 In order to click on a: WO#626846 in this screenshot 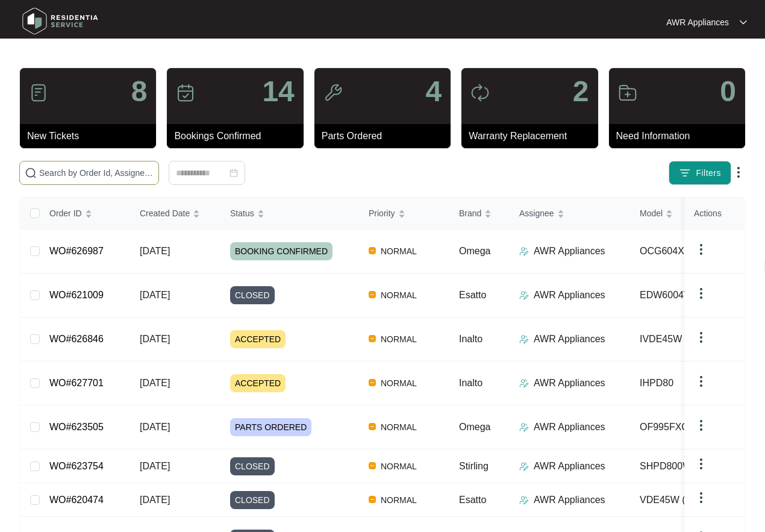, I will do `click(76, 338)`.